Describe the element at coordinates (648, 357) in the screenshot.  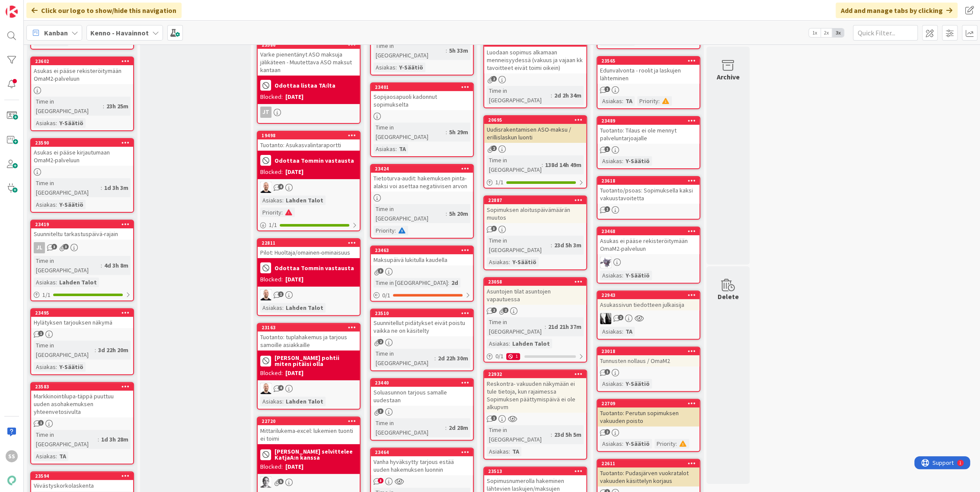
I see `div: 23018Tunnusten nollaus / OmaM2` at that location.